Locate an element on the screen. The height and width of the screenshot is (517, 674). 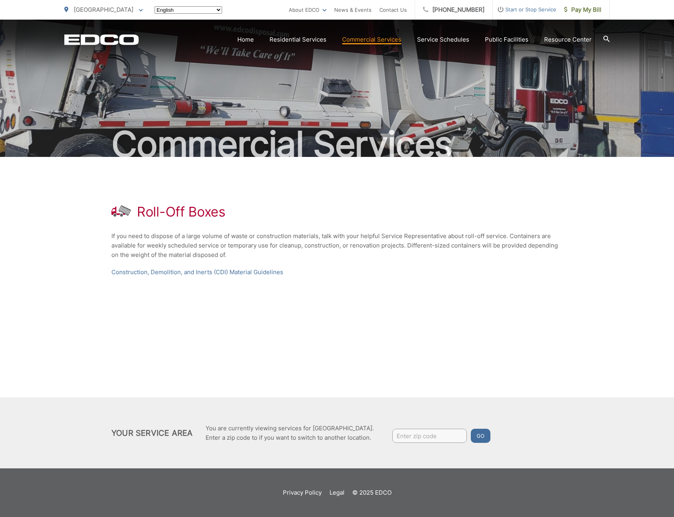
p: If you need to dispose of a large volume of waste or construction materials, talk with your helpf... is located at coordinates (337, 246).